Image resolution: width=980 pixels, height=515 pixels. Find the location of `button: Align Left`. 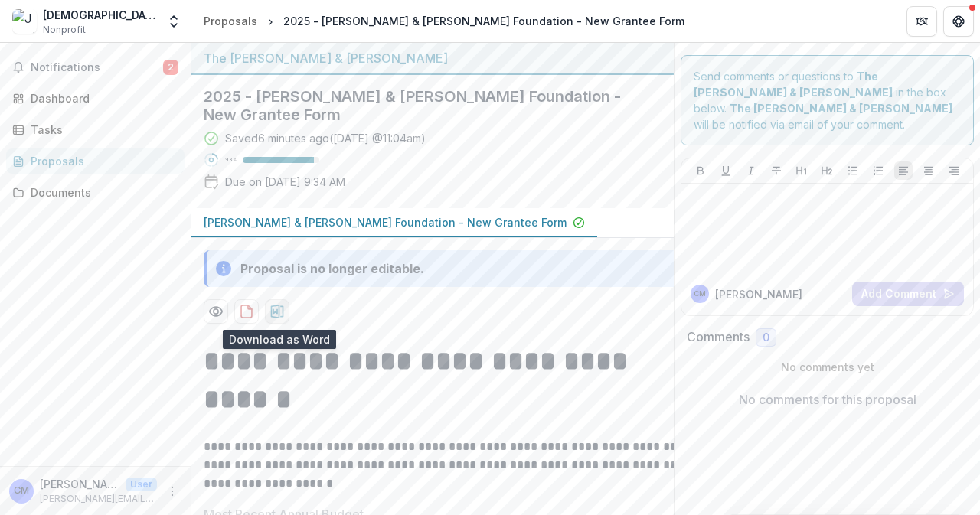

button: Align Left is located at coordinates (903, 171).